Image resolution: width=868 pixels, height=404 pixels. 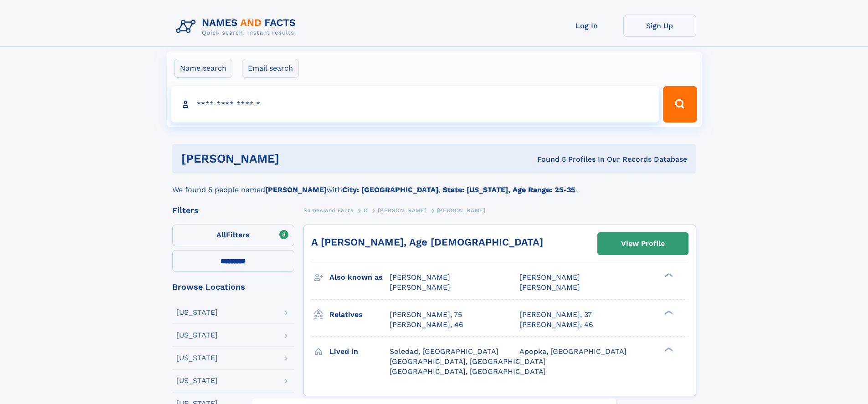 What do you see at coordinates (643, 244) in the screenshot?
I see `a: View Profile` at bounding box center [643, 244].